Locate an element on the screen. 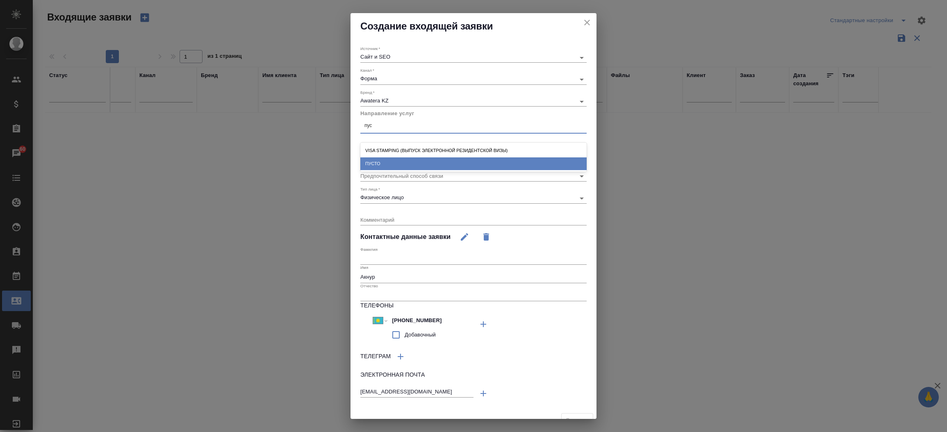 The height and width of the screenshot is (432, 947). button: close is located at coordinates (587, 23).